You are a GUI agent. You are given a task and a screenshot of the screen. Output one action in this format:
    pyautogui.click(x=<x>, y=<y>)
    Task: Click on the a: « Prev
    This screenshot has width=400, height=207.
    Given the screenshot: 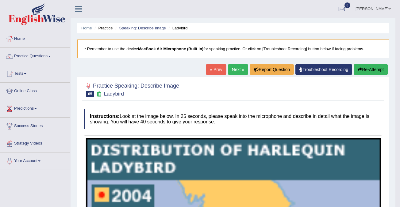 What is the action you would take?
    pyautogui.click(x=216, y=70)
    